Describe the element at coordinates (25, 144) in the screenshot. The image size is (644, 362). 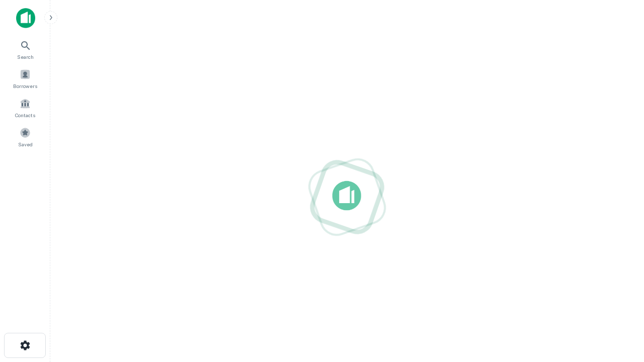
I see `span: Saved` at that location.